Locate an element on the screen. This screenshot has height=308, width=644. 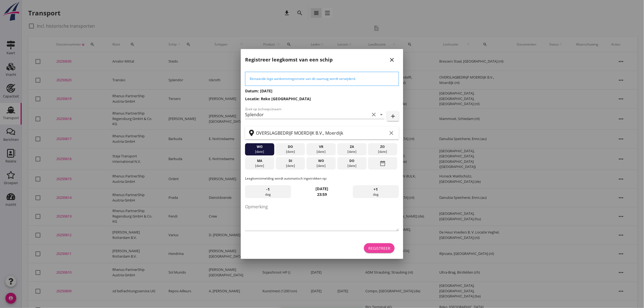
i: add is located at coordinates (393, 116).